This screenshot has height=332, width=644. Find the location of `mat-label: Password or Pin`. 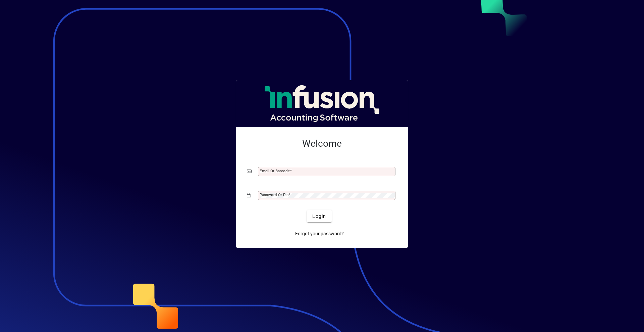

mat-label: Password or Pin is located at coordinates (274, 195).